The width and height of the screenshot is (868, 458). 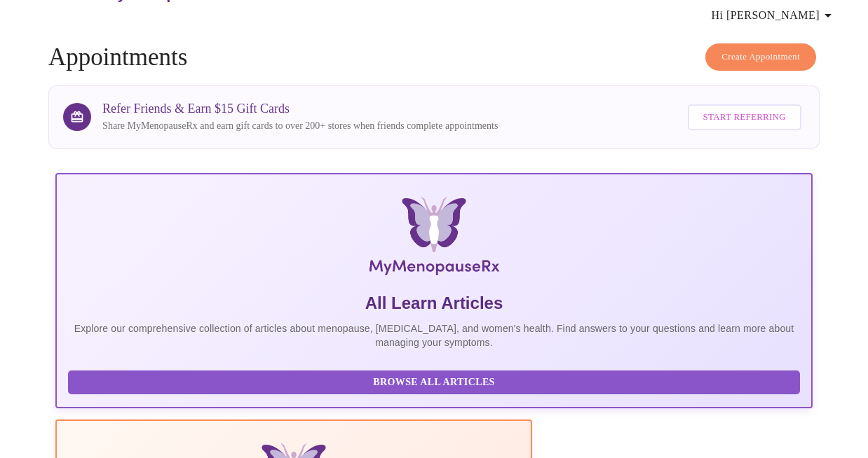 I want to click on h3: Refer Friends & Earn $15 Gift Cards, so click(x=300, y=108).